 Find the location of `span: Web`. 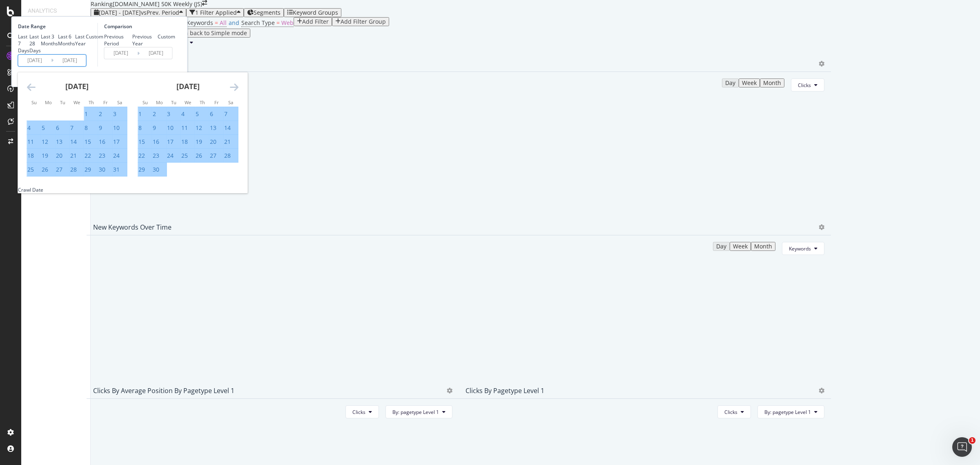

span: Web is located at coordinates (288, 23).